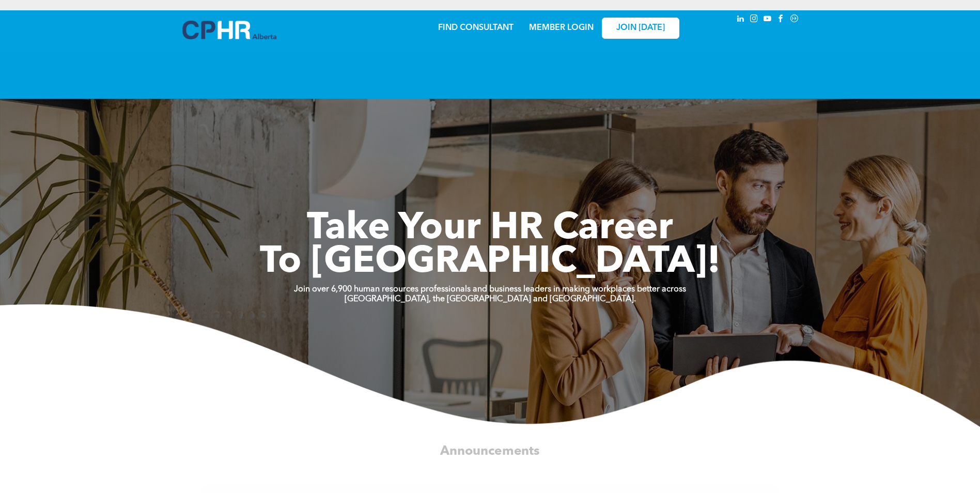 This screenshot has height=493, width=980. Describe the element at coordinates (489, 229) in the screenshot. I see `span: Take Your HR Career` at that location.